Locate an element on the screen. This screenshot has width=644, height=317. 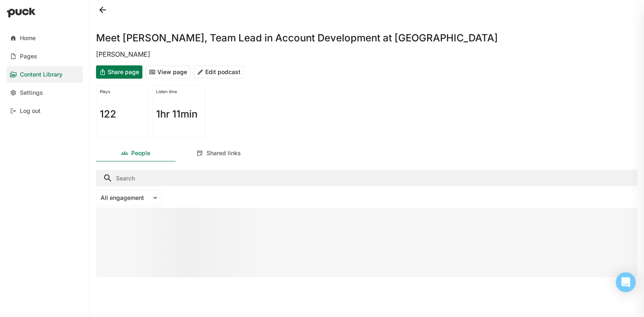
div: Plays is located at coordinates (123, 91).